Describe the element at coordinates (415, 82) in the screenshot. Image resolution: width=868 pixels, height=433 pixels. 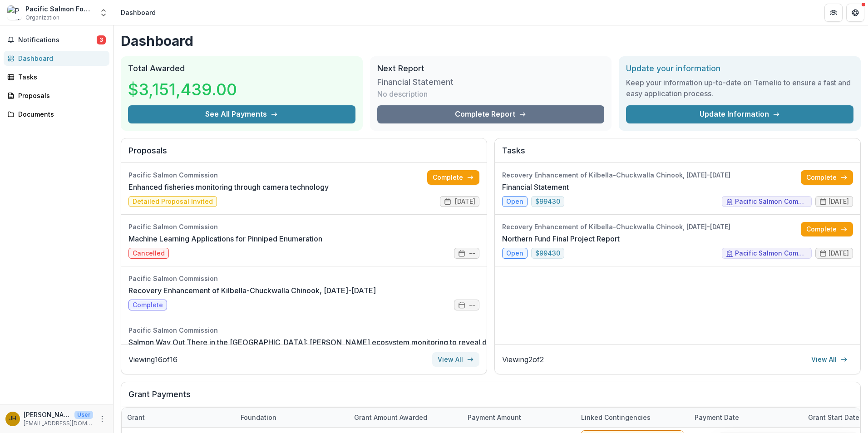
I see `h3: Financial Statement` at that location.